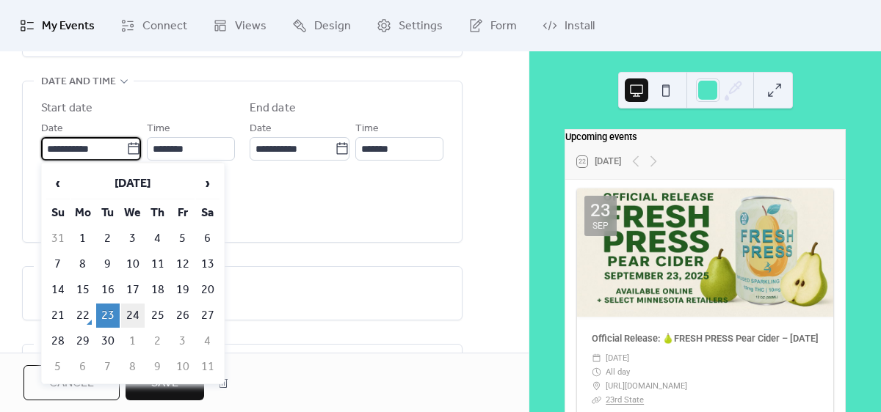  What do you see at coordinates (239, 26) in the screenshot?
I see `a: Views` at bounding box center [239, 26].